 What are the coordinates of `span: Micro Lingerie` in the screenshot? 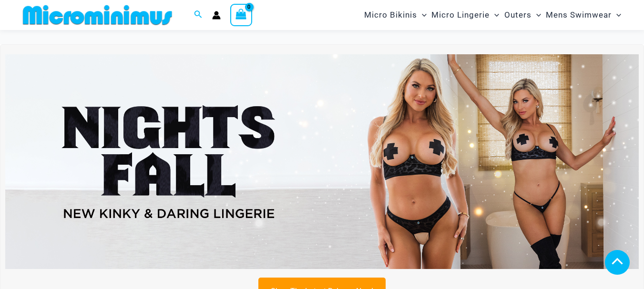 It's located at (460, 15).